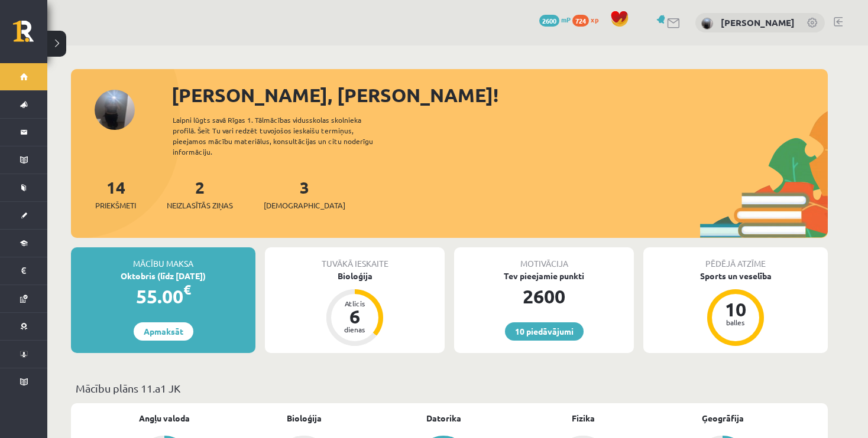 This screenshot has height=438, width=868. Describe the element at coordinates (566, 19) in the screenshot. I see `span: mP` at that location.